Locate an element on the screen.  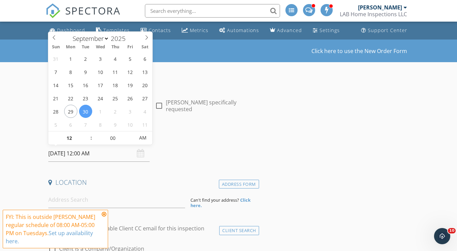
div: Advanced is located at coordinates (289, 30).